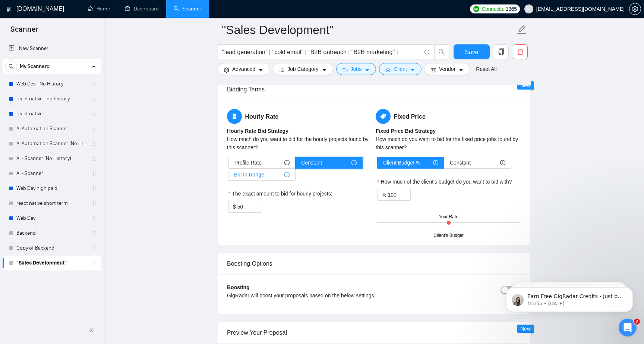 The image size is (644, 344). What do you see at coordinates (52, 188) in the screenshot?
I see `a: Web Dev high paid` at bounding box center [52, 188].